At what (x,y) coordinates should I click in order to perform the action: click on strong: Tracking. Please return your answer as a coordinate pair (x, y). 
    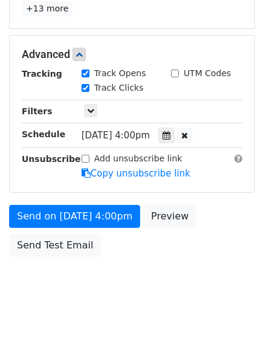
    Looking at the image, I should click on (42, 74).